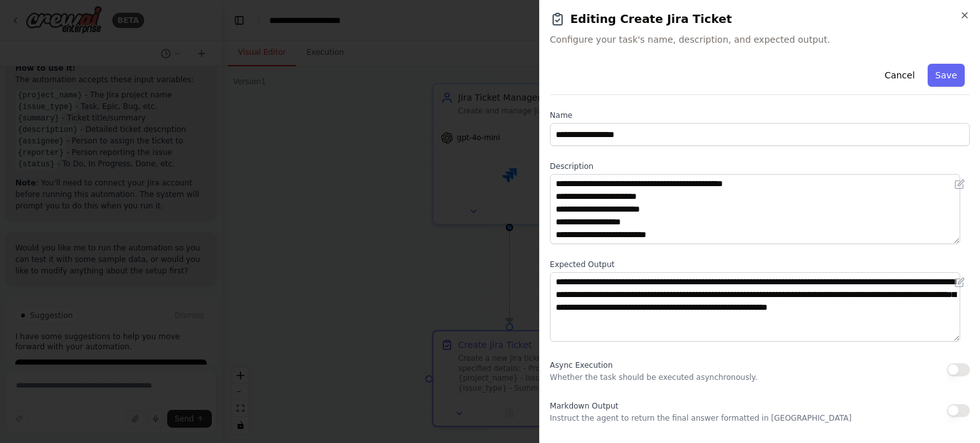  What do you see at coordinates (760, 167) in the screenshot?
I see `label: Description` at bounding box center [760, 167].